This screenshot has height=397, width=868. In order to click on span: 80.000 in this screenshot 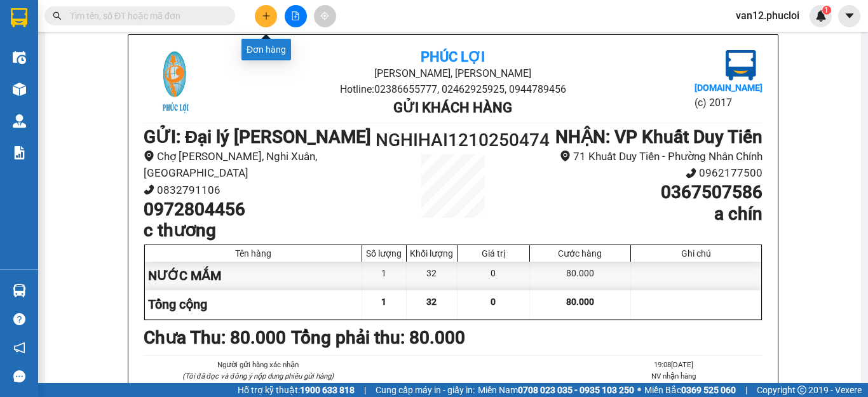, I will do `click(580, 302)`.